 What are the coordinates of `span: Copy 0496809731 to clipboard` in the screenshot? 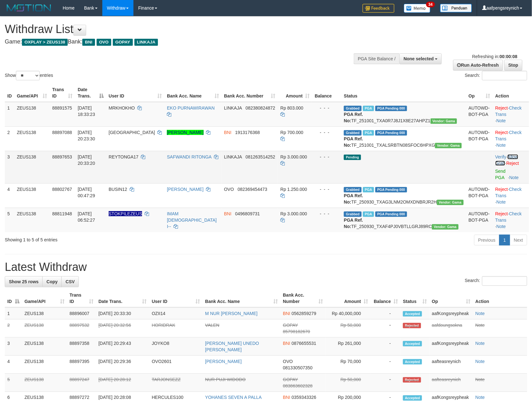 It's located at (247, 214).